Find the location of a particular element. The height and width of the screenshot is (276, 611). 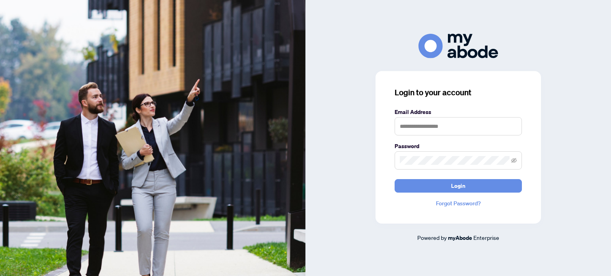

label: Email Address is located at coordinates (458, 112).